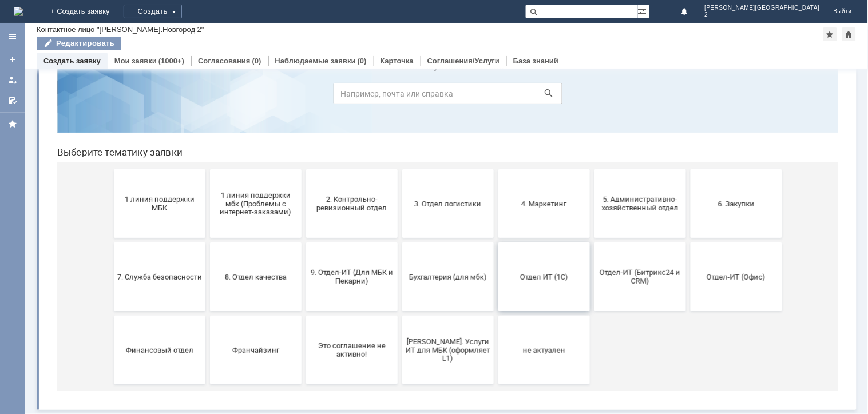  What do you see at coordinates (400, 33) in the screenshot?
I see `label: Воспользуйтесь поиском` at bounding box center [400, 33].